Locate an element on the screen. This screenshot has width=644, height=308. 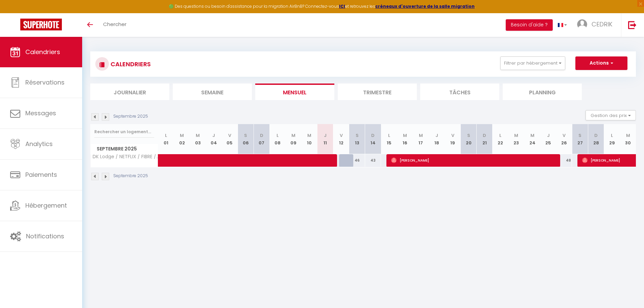
th: 22 is located at coordinates (500, 139).